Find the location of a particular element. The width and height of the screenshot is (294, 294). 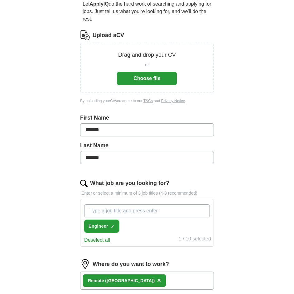

span: Engineer is located at coordinates (98, 226).